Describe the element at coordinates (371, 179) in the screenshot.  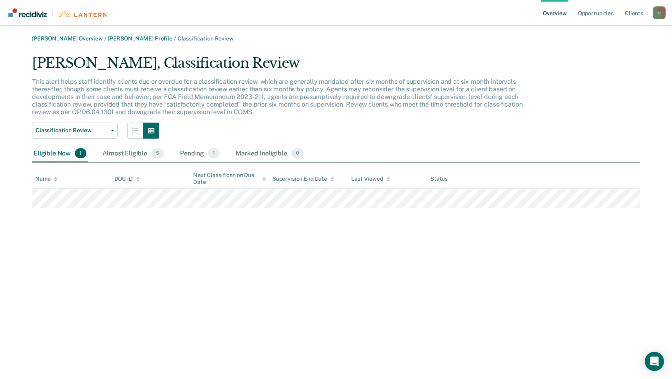
I see `div: Last Viewed` at that location.